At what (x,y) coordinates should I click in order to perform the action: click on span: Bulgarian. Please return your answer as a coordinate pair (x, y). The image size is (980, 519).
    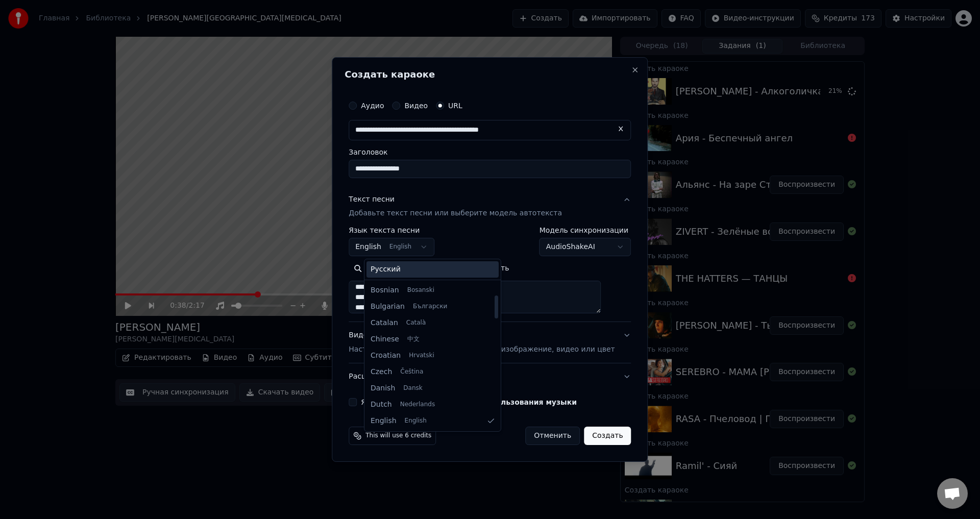
    Looking at the image, I should click on (387, 307).